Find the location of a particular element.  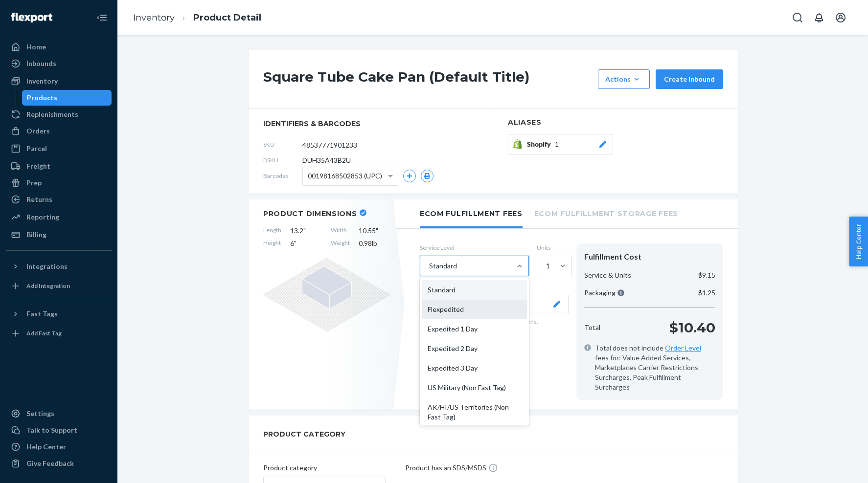

input: StandardStandardFlexpeditedExpedited 1 DayExpedited 2 DayExpedited 3 DayUS Military (Non Fast Tag... is located at coordinates (429, 266).